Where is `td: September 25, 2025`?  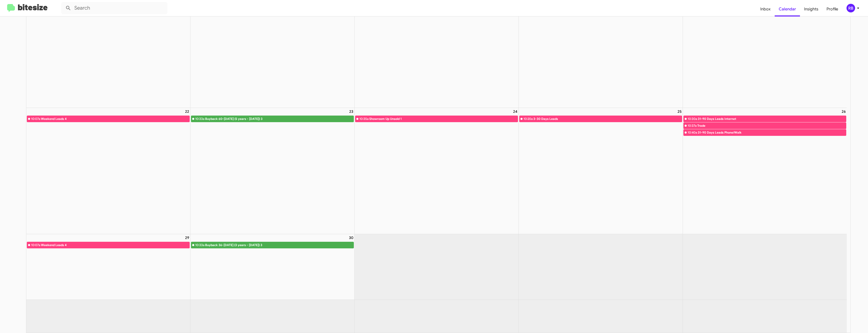
td: September 25, 2025 is located at coordinates (600, 170).